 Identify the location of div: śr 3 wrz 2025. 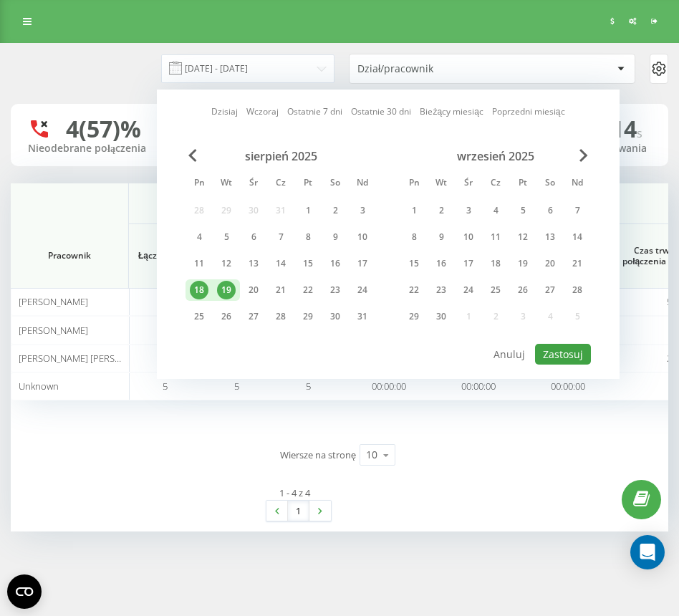
(469, 210).